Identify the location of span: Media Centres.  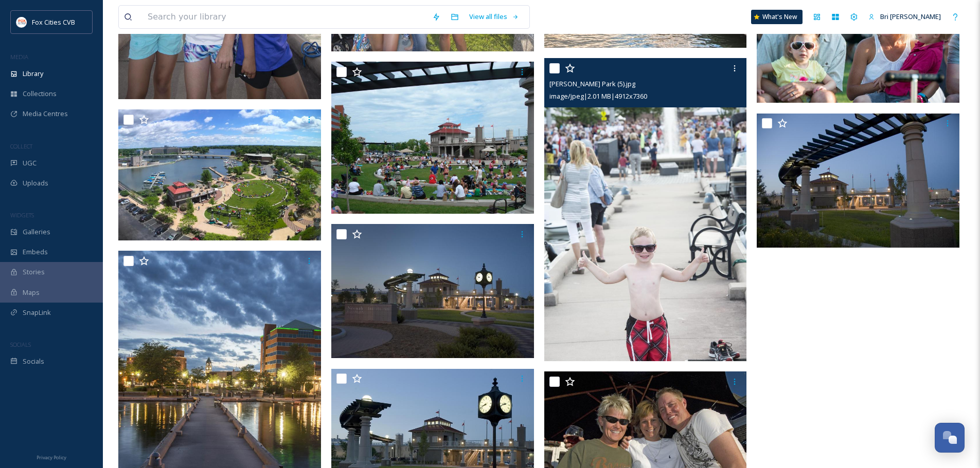
(45, 114).